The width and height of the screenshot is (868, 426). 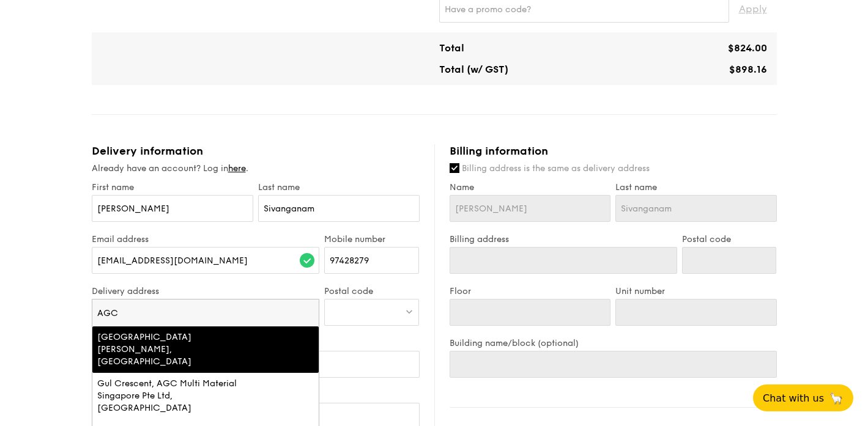 I want to click on span: Delivery information, so click(x=147, y=151).